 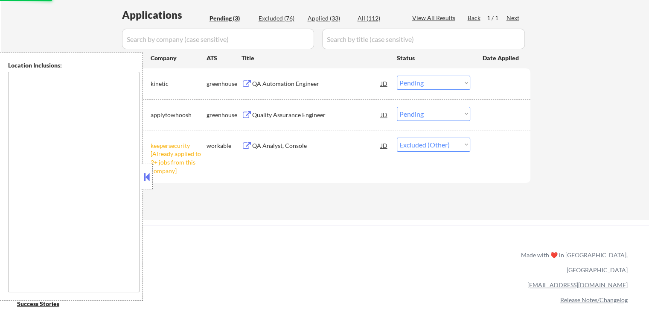 What do you see at coordinates (594, 299) in the screenshot?
I see `a: Release Notes/Changelog` at bounding box center [594, 299].